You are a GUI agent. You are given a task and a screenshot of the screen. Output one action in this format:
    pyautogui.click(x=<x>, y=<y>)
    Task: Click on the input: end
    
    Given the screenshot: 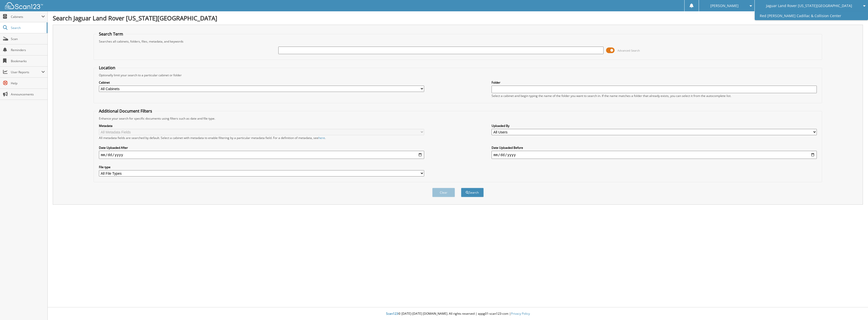 What is the action you would take?
    pyautogui.click(x=654, y=155)
    